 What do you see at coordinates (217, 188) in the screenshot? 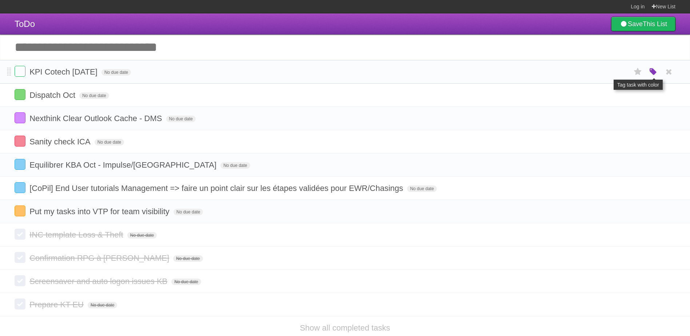
I see `span: [CoPil] End User tutorials Management => faire un point clair sur les étapes validées pour EWR/Ch...` at bounding box center [217, 188].